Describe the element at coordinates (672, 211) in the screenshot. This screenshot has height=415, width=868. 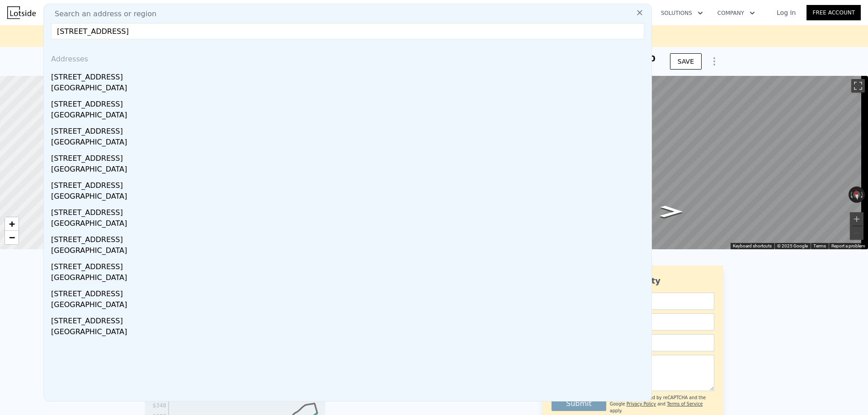
I see `path: Go East, Twin Lakes Dr` at that location.